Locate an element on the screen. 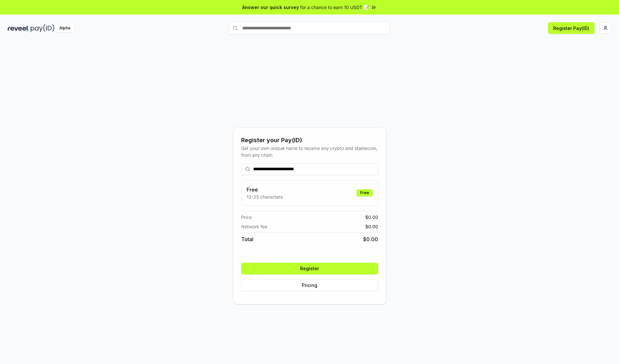 This screenshot has height=364, width=619. p: 13-25 characters is located at coordinates (265, 197).